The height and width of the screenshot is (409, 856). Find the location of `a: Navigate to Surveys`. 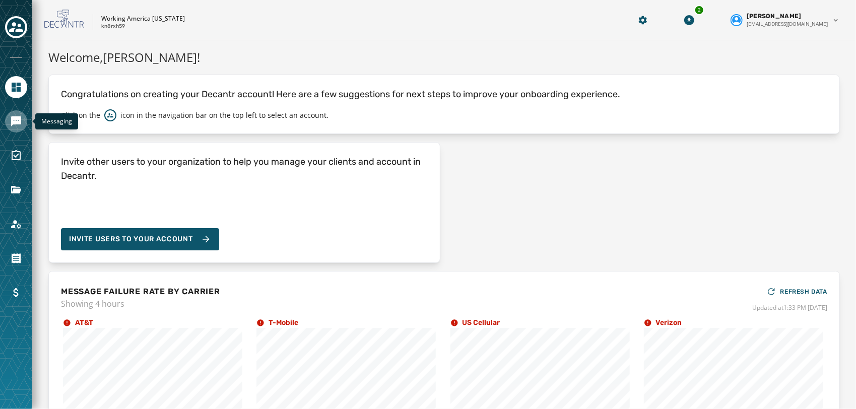

a: Navigate to Surveys is located at coordinates (16, 156).